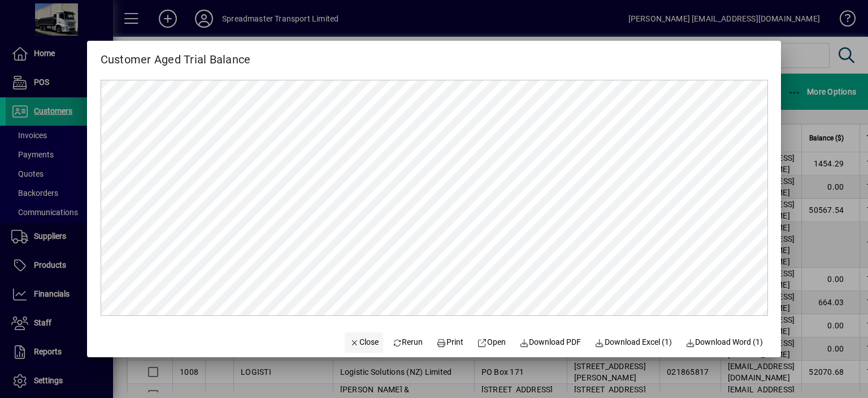  I want to click on span: Rerun, so click(408, 342).